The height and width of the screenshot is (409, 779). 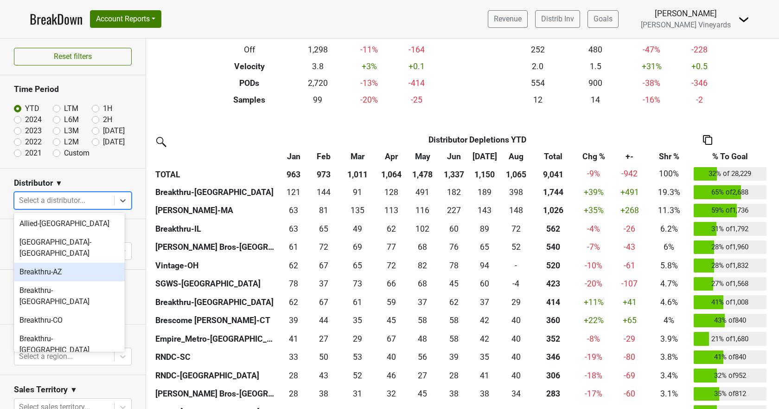 I want to click on th: Mar: activate to sort column ascending, so click(x=358, y=156).